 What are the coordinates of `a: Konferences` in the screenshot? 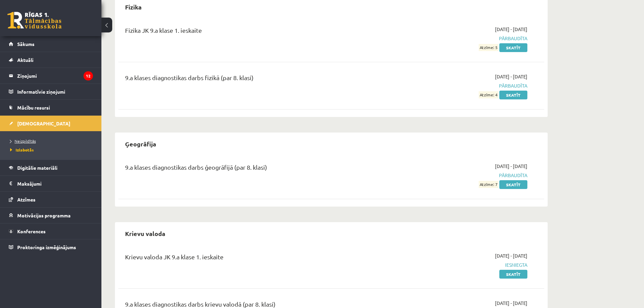 It's located at (51, 231).